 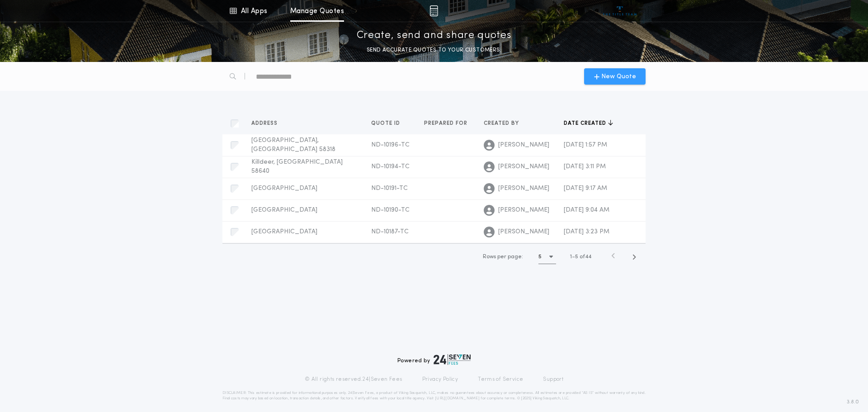 I want to click on a: Terms of Service, so click(x=500, y=380).